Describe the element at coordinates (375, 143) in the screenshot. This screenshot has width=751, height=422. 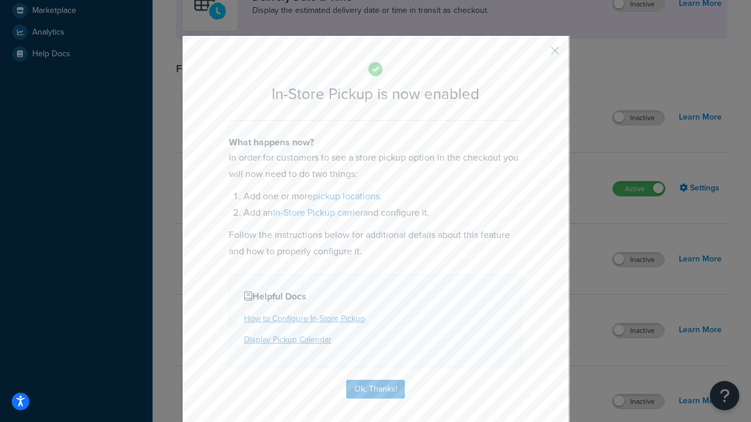
I see `h4: What happens now?` at that location.